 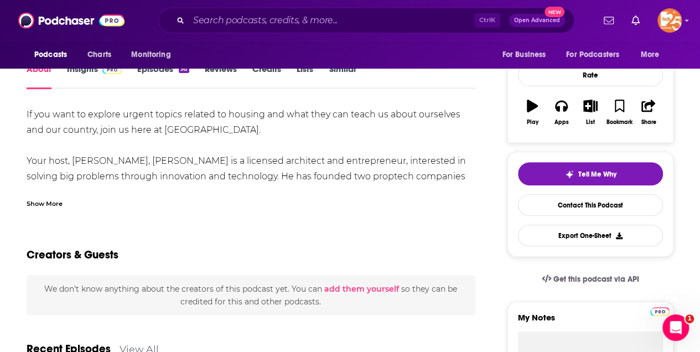 I want to click on a: Reviews, so click(x=221, y=76).